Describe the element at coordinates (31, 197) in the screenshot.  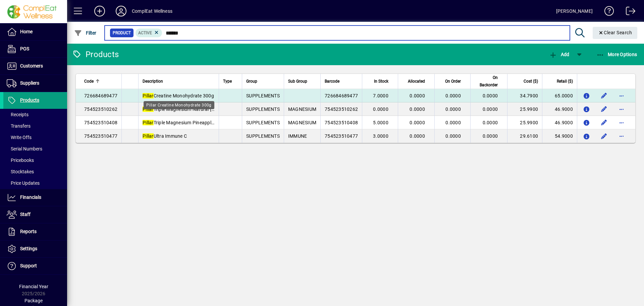
I see `span: Financials` at that location.